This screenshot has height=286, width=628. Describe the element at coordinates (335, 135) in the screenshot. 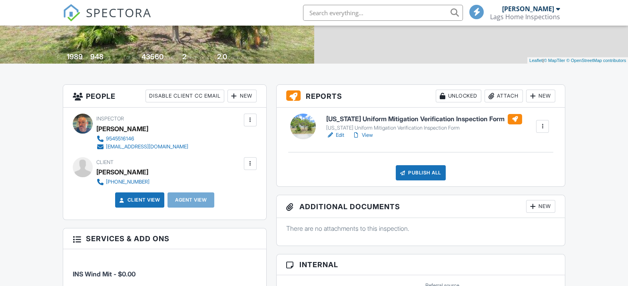

I see `a: Edit` at that location.